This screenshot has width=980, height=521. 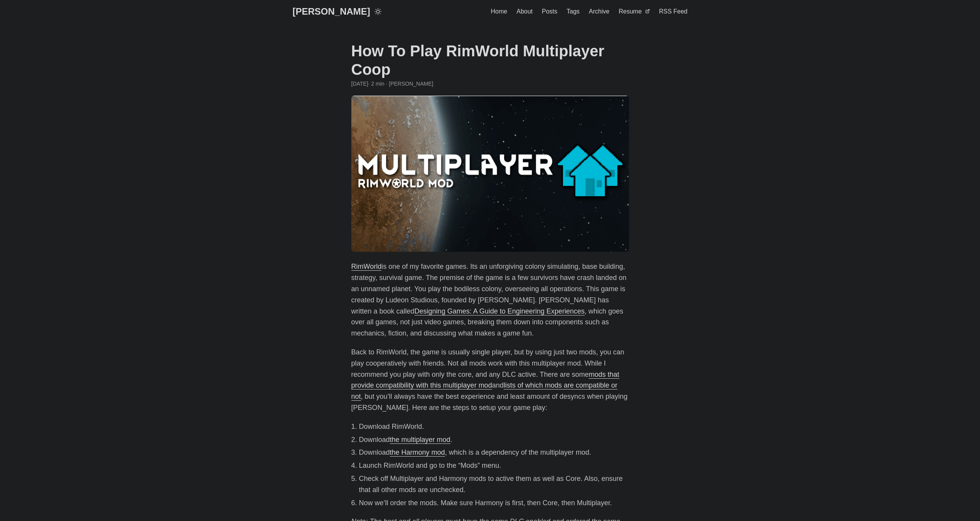 What do you see at coordinates (490, 60) in the screenshot?
I see `h1: How To Play RimWorld Multiplayer Coop` at bounding box center [490, 60].